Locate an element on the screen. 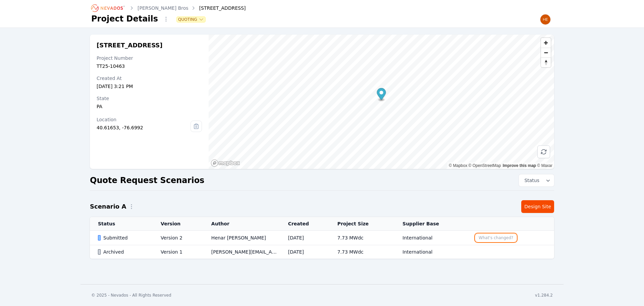 The image size is (644, 306). th: Created is located at coordinates (304, 223).